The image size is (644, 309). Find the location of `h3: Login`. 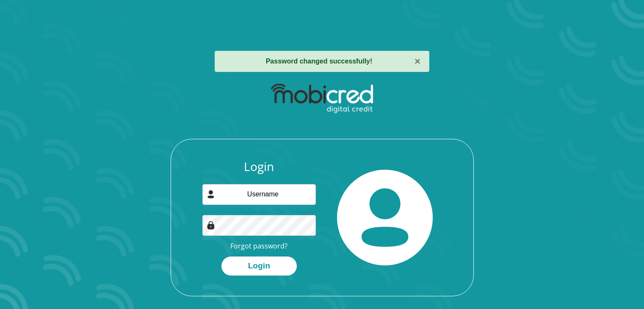

h3: Login is located at coordinates (259, 167).